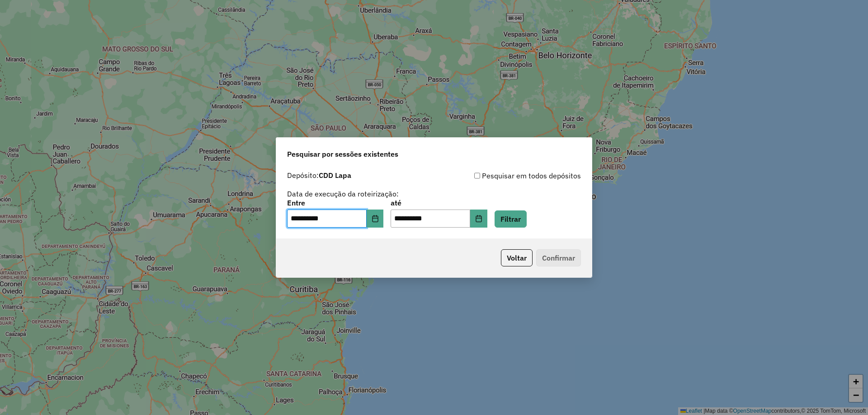 Image resolution: width=868 pixels, height=415 pixels. Describe the element at coordinates (343, 154) in the screenshot. I see `span: Pesquisar por sessões existentes` at that location.